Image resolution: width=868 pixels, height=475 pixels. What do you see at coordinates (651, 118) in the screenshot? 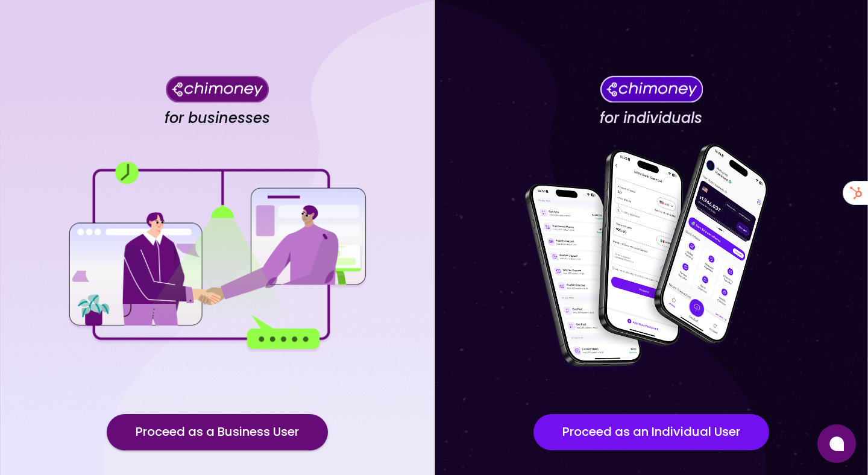
I see `h4: for individuals` at bounding box center [651, 118].